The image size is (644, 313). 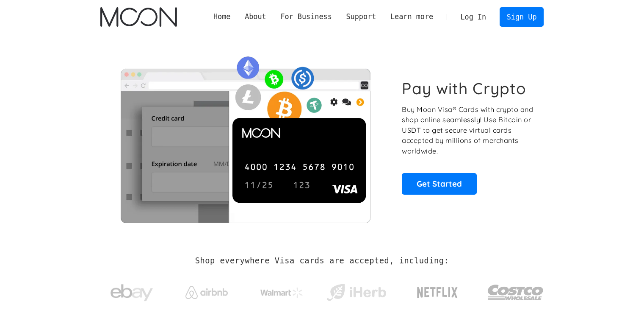 I want to click on img: Airbnb, so click(x=207, y=291).